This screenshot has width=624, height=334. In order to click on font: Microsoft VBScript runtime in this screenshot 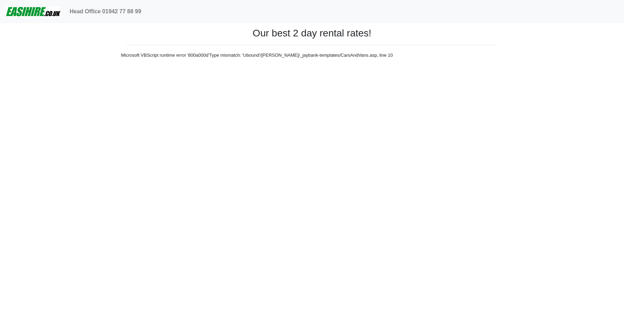, I will do `click(148, 55)`.